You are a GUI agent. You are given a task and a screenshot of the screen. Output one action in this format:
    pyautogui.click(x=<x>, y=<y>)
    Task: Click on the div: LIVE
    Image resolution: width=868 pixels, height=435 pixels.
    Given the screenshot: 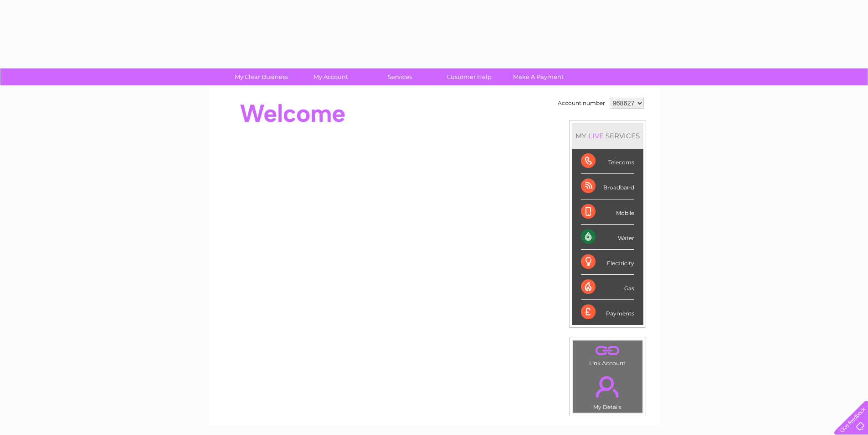 What is the action you would take?
    pyautogui.click(x=596, y=136)
    